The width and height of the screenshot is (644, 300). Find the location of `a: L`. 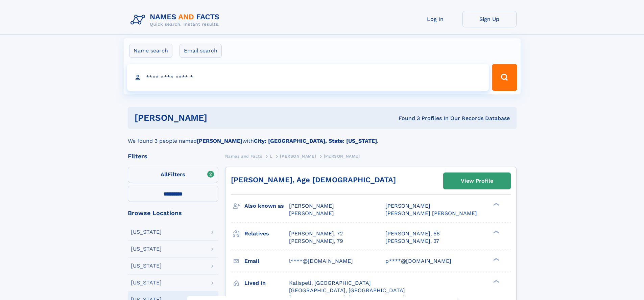

a: L is located at coordinates (271, 156).